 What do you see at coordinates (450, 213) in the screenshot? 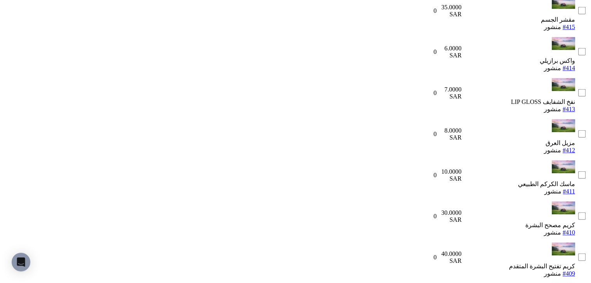
I see `div: 30.0000` at bounding box center [450, 213].